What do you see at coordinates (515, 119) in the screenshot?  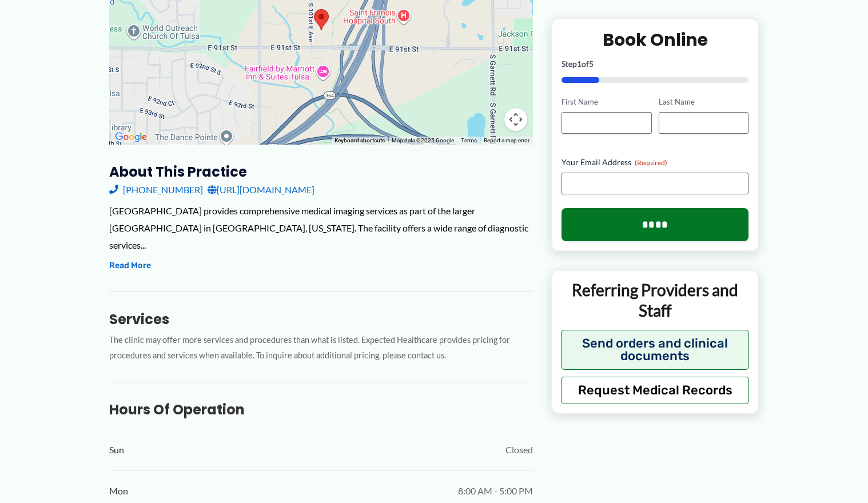 I see `button: Map camera controls` at bounding box center [515, 119].